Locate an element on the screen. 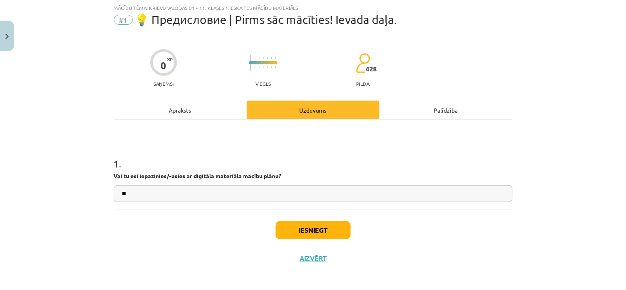  div: Apraksts is located at coordinates (180, 110).